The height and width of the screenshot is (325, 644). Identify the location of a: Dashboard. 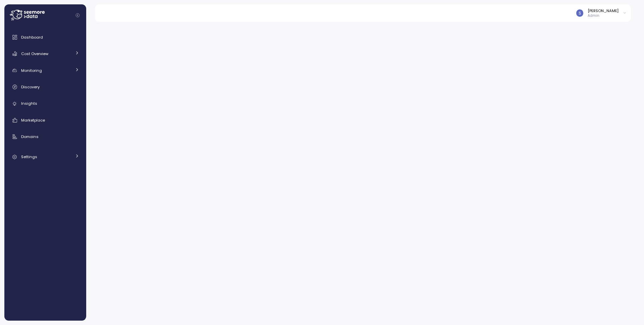
(45, 38).